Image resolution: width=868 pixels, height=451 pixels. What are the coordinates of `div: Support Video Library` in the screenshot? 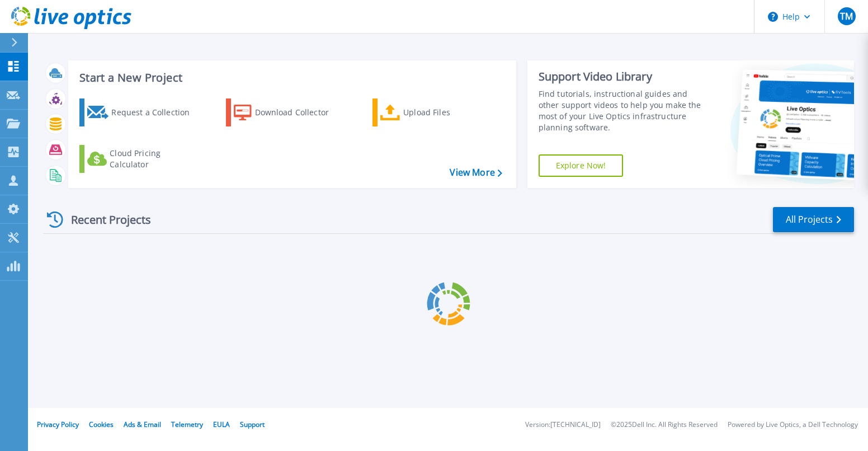 It's located at (621, 77).